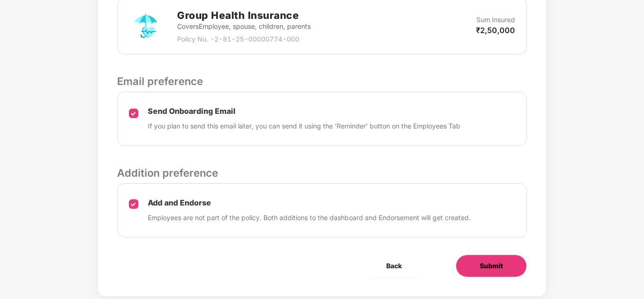 The image size is (644, 299). I want to click on p: Add and Endorse, so click(309, 203).